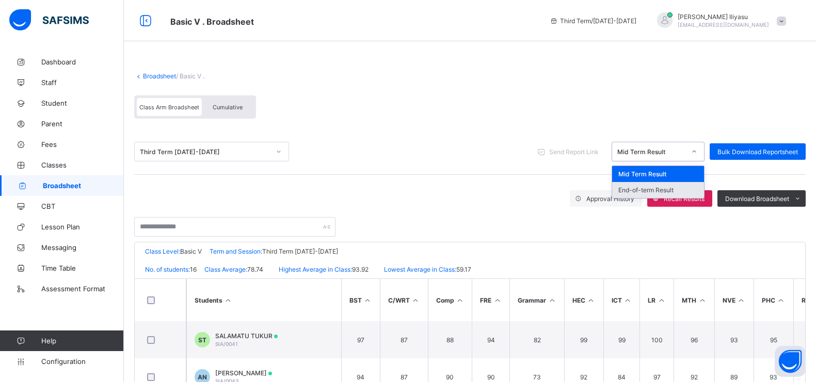 This screenshot has height=382, width=816. I want to click on td: 88, so click(450, 340).